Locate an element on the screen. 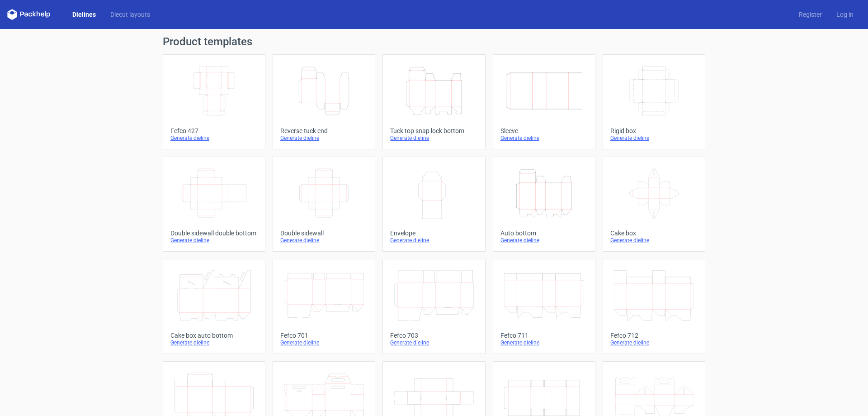 This screenshot has width=868, height=416. a: Fefco 701Generate dieline is located at coordinates (324, 307).